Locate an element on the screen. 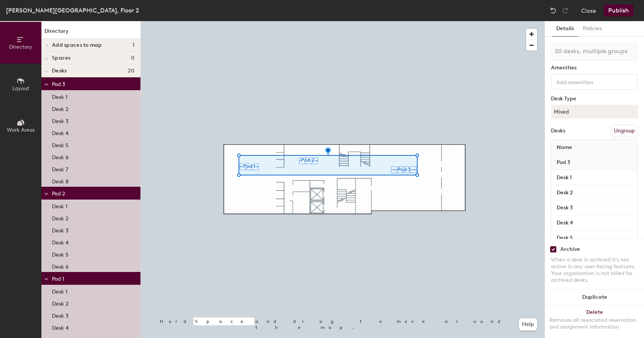 This screenshot has height=338, width=644. span: Pod 2 is located at coordinates (58, 193).